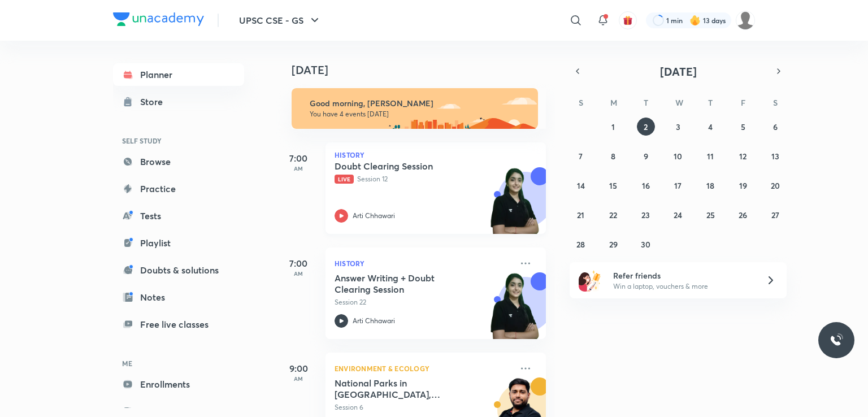 The height and width of the screenshot is (417, 868). Describe the element at coordinates (424, 407) in the screenshot. I see `p: Session 6` at that location.